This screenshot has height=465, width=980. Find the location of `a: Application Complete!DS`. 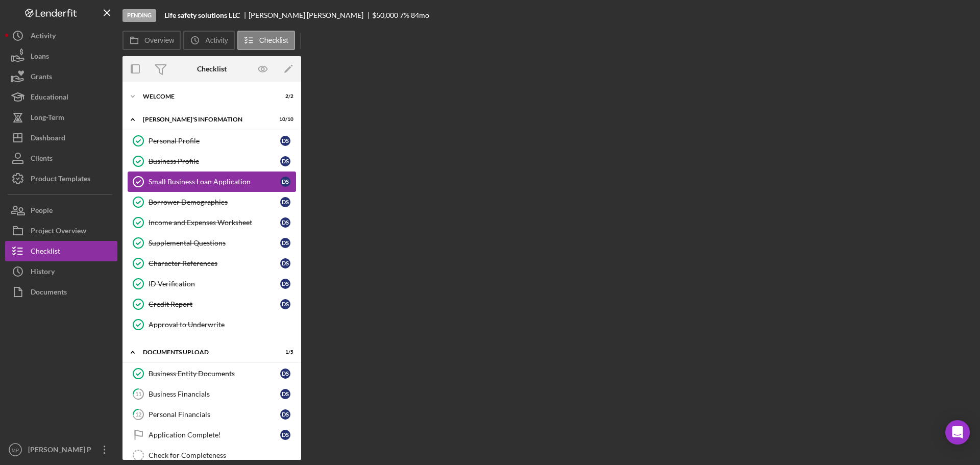

a: Application Complete!DS is located at coordinates (212, 435).